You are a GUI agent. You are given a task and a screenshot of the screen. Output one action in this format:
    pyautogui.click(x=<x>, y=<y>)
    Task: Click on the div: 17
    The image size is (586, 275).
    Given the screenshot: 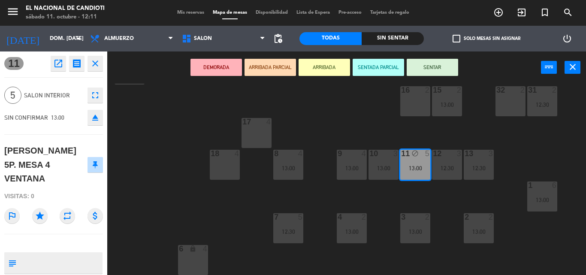 What is the action you would take?
    pyautogui.click(x=242, y=122)
    